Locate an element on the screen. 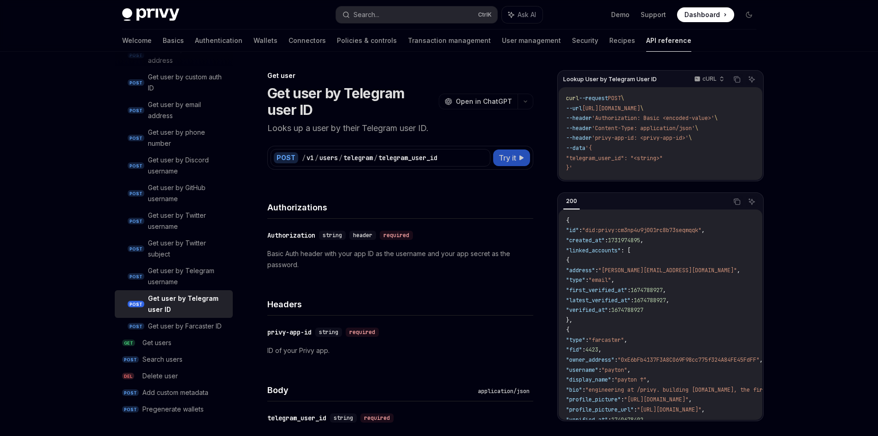 The image size is (878, 436). span: 1674788927 is located at coordinates (650, 300).